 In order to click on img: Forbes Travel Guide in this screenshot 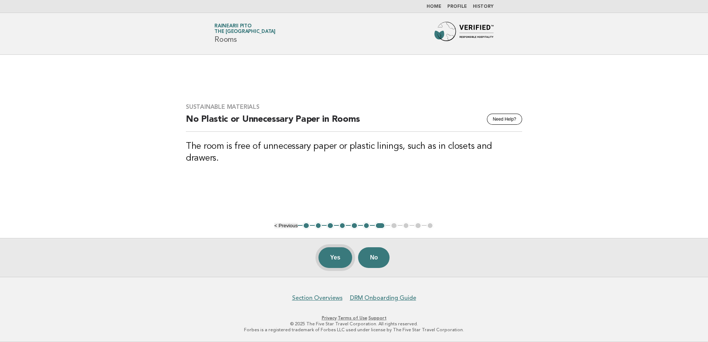, I will do `click(464, 34)`.